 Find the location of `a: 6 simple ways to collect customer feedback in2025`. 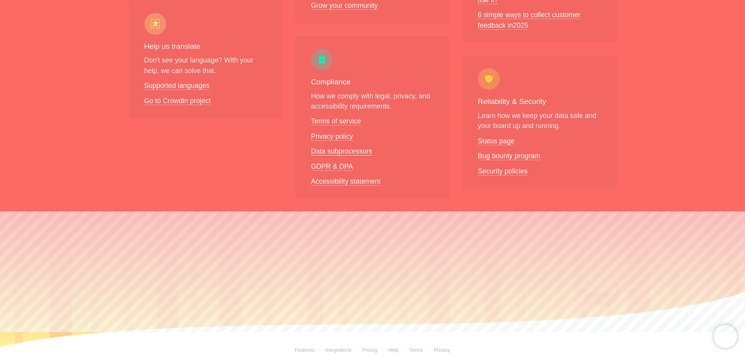

a: 6 simple ways to collect customer feedback in2025 is located at coordinates (529, 20).